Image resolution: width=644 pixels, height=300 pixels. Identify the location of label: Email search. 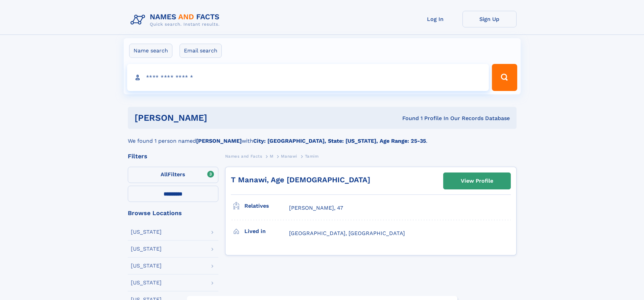
(201, 51).